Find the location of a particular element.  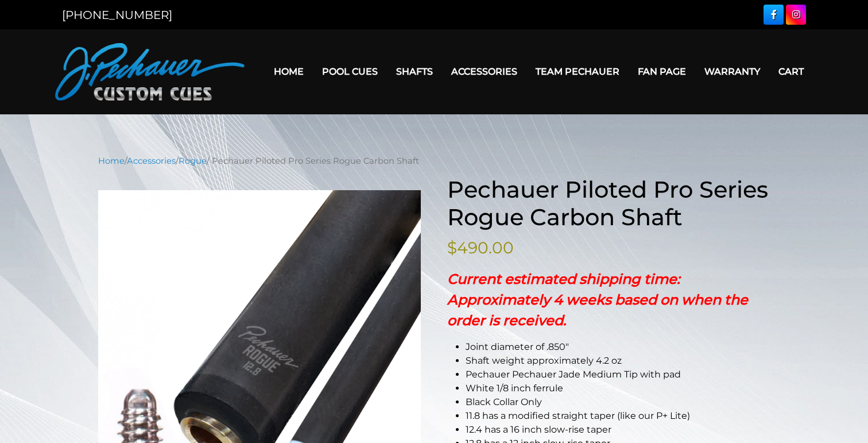

a: Warranty is located at coordinates (732, 71).